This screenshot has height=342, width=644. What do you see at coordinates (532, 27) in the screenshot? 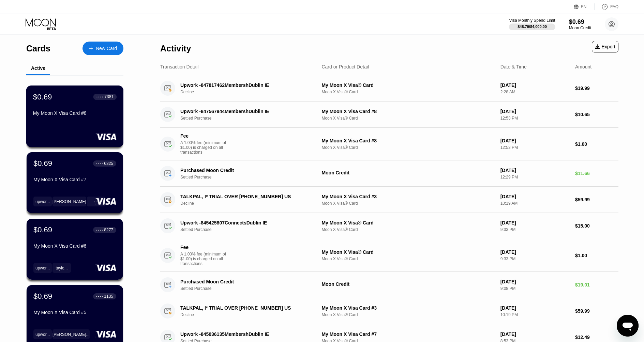
I see `div: $48.79 / $4,000.00` at bounding box center [532, 27].